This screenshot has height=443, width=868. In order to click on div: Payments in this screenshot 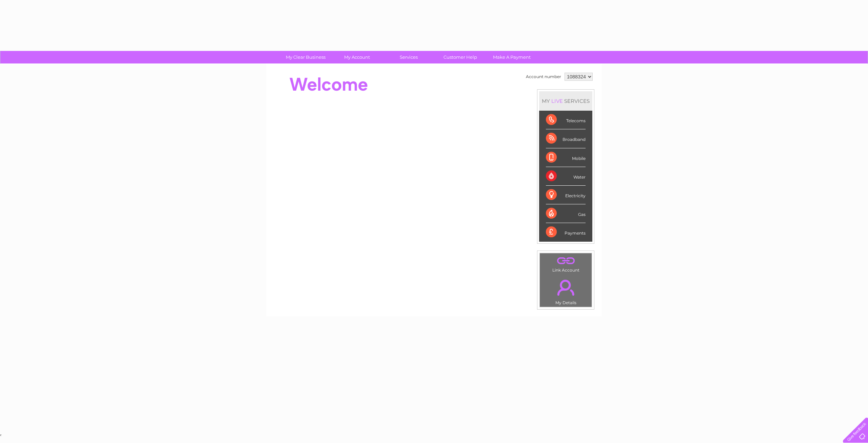, I will do `click(566, 232)`.